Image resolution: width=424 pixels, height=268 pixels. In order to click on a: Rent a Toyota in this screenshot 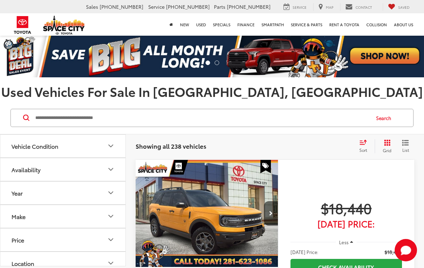, I will do `click(344, 24)`.